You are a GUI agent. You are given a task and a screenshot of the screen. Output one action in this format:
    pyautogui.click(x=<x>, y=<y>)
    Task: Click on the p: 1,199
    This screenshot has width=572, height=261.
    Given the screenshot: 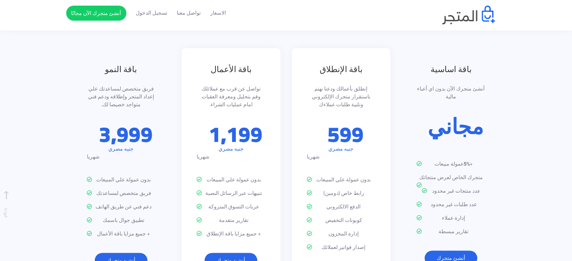 What is the action you would take?
    pyautogui.click(x=235, y=134)
    